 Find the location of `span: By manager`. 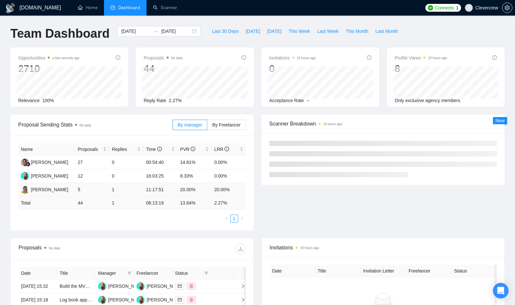

span: By manager is located at coordinates (190, 125).